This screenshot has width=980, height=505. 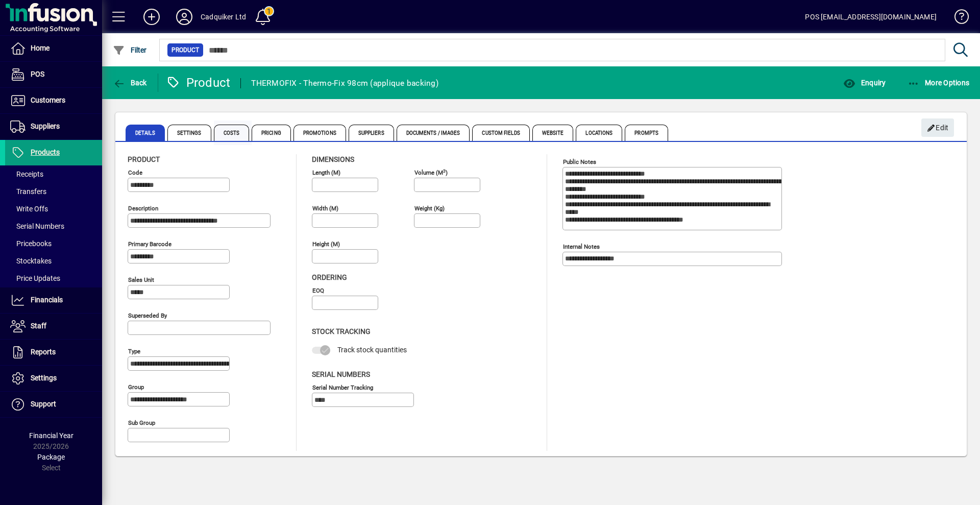 I want to click on span: Package, so click(x=51, y=457).